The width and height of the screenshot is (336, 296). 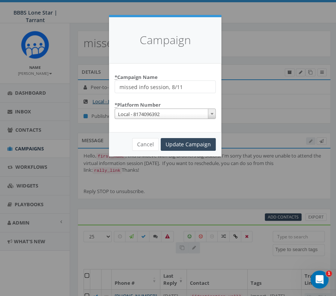 What do you see at coordinates (188, 144) in the screenshot?
I see `input: Update Campaign` at bounding box center [188, 144].